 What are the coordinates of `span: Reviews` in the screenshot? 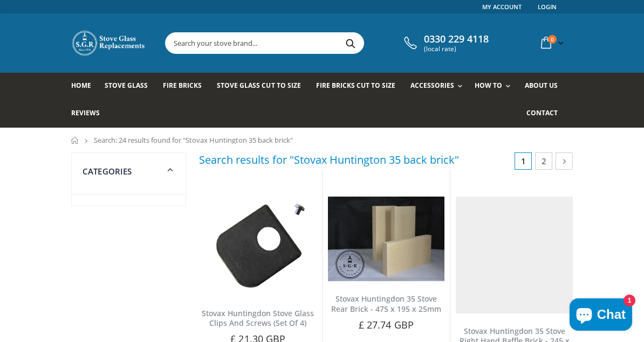 It's located at (85, 112).